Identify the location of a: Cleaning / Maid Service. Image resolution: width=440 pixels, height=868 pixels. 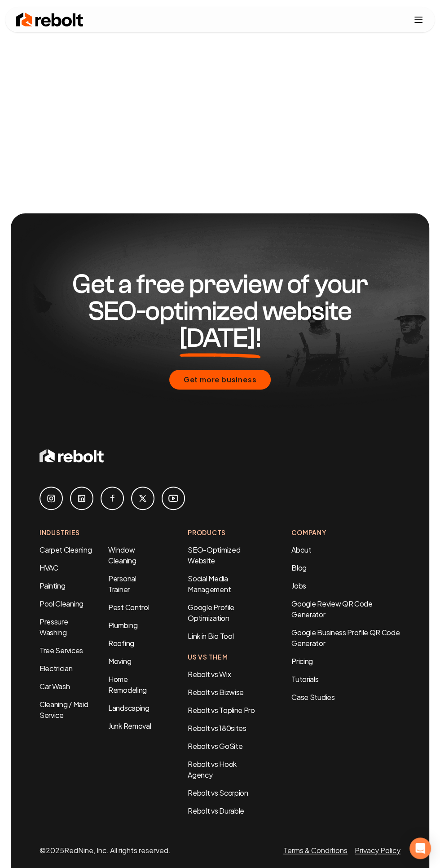
(64, 709).